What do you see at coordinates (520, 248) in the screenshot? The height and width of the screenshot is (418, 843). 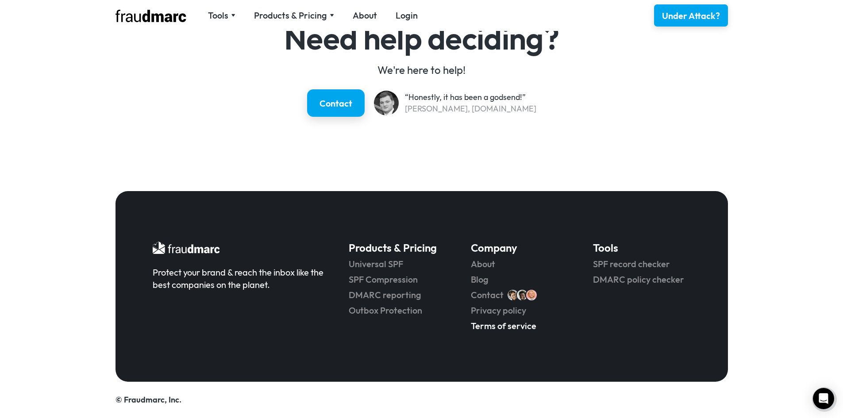 I see `h5: Company` at bounding box center [520, 248].